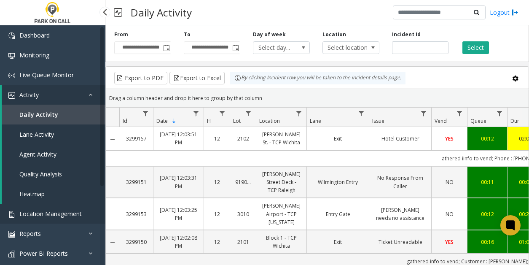 This screenshot has height=265, width=529. Describe the element at coordinates (38, 154) in the screenshot. I see `span: Agent Activity` at that location.